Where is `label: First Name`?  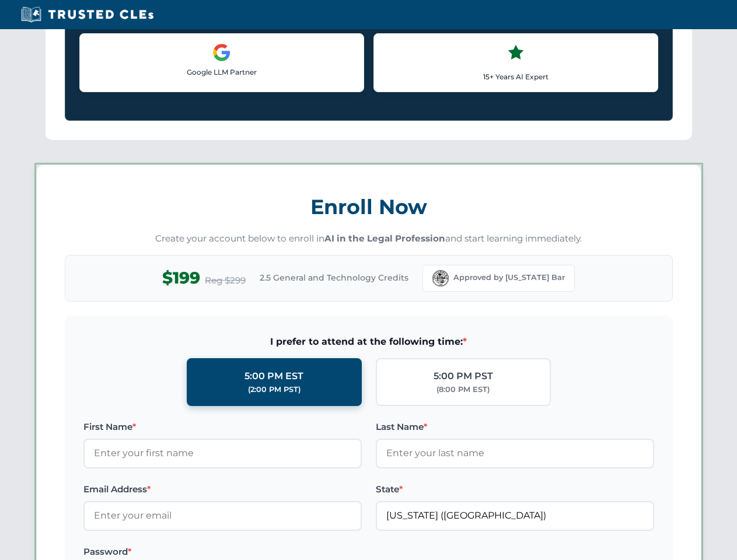
label: First Name is located at coordinates (222, 427).